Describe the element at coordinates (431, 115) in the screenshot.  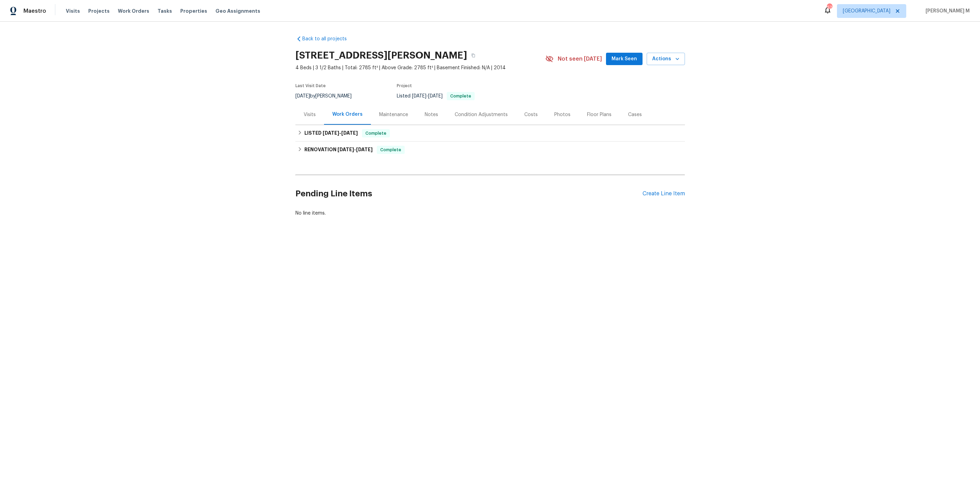
I see `div: Notes` at that location.